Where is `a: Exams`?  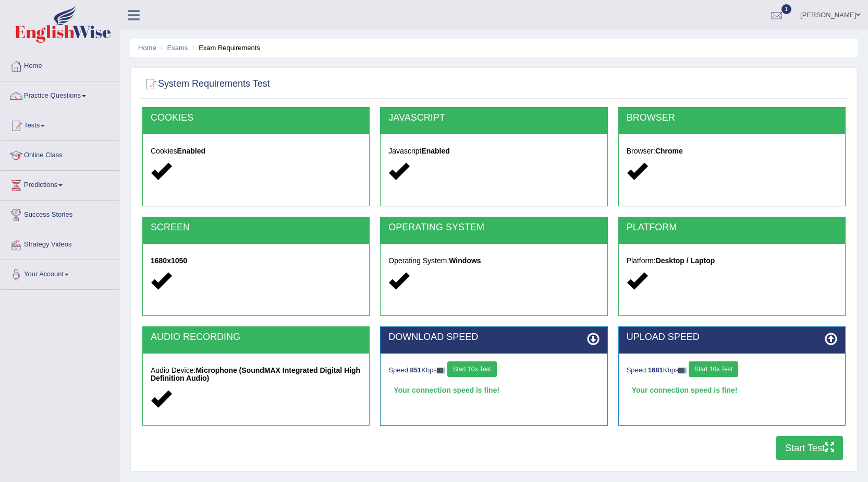 a: Exams is located at coordinates (178, 47).